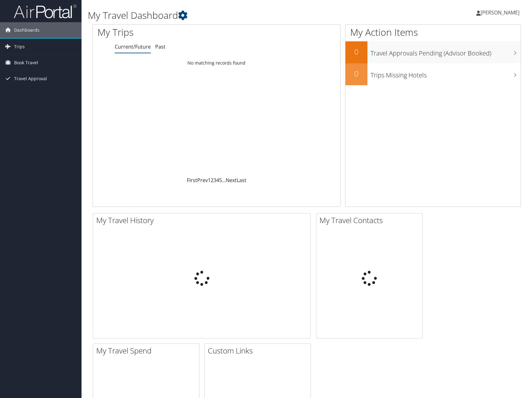 The height and width of the screenshot is (398, 532). I want to click on h2: Custom Links, so click(259, 351).